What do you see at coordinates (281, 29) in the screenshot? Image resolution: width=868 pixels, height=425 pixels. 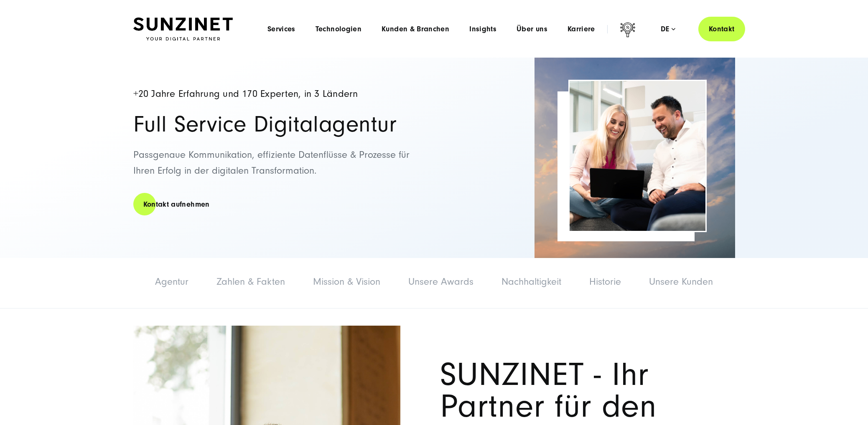 I see `span: Services` at bounding box center [281, 29].